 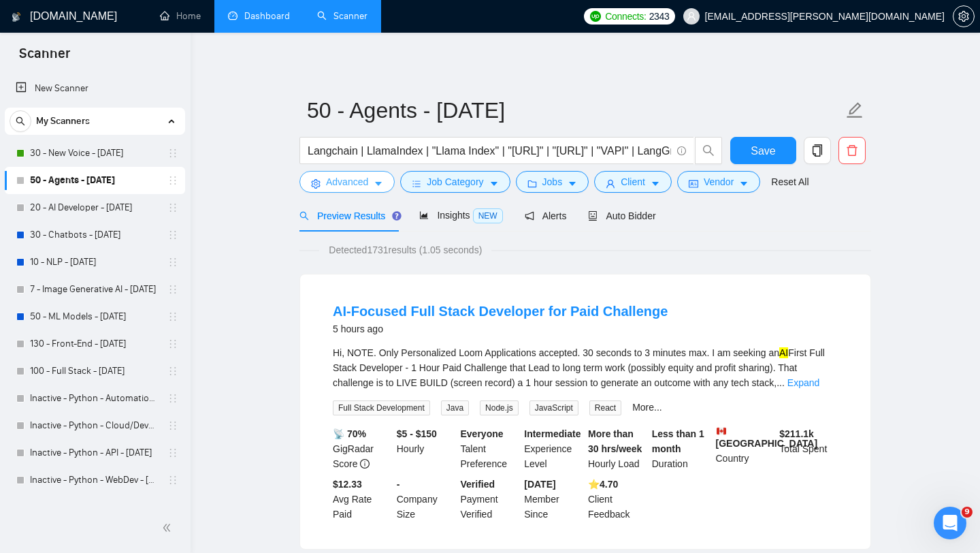 What do you see at coordinates (347, 484) in the screenshot?
I see `b: $12.33` at bounding box center [347, 484].